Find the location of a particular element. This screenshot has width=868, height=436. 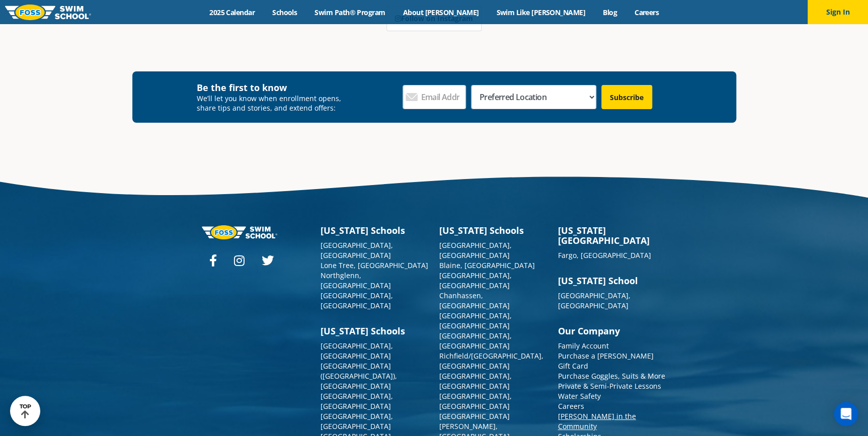

input: Email Address is located at coordinates (434, 97).